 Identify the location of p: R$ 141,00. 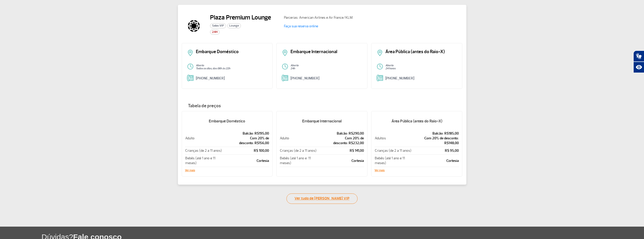
(340, 151).